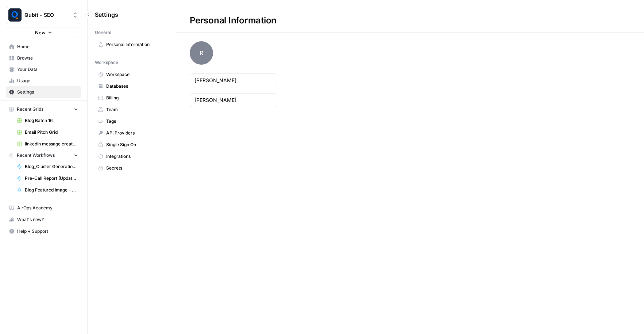  What do you see at coordinates (43, 70) in the screenshot?
I see `a: Your Data` at bounding box center [43, 70].